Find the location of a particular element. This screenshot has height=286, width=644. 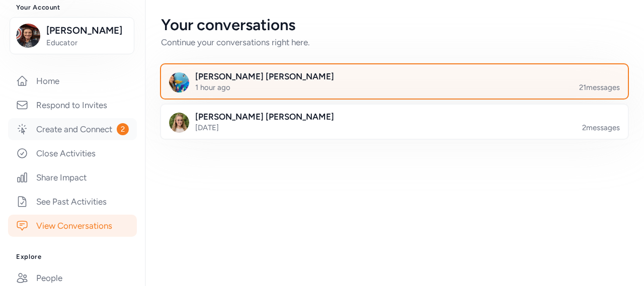

a: Respond to Invites is located at coordinates (73, 105).